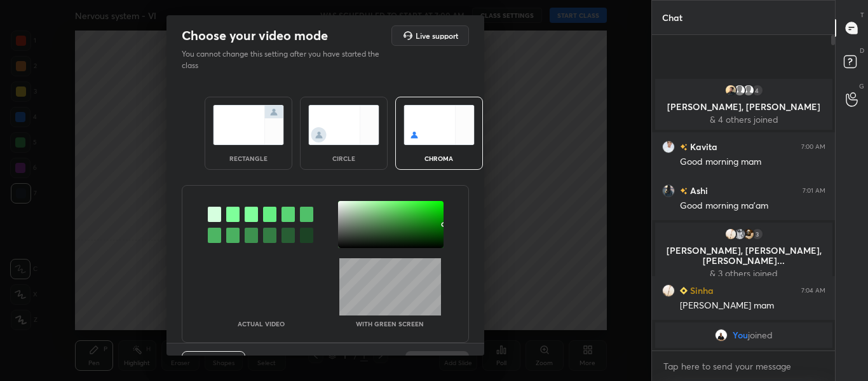  What do you see at coordinates (862, 86) in the screenshot?
I see `p: G` at bounding box center [862, 86].